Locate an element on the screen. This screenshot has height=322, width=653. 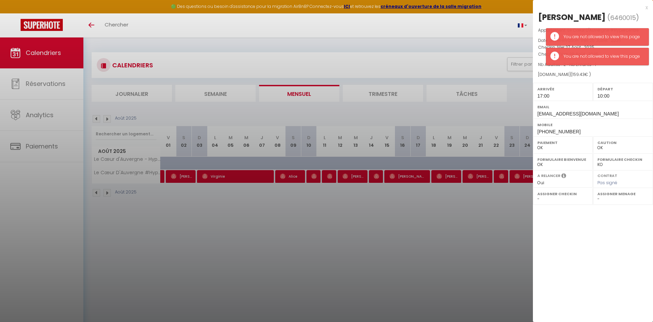
label: Email is located at coordinates (593, 107).